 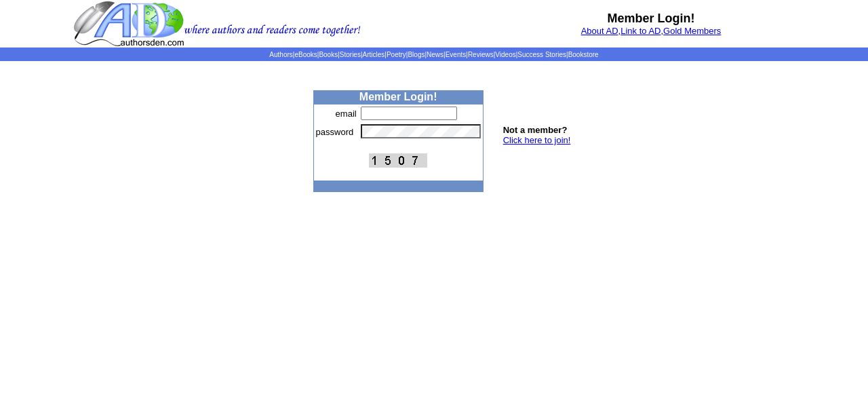 What do you see at coordinates (506, 54) in the screenshot?
I see `a: Videos` at bounding box center [506, 54].